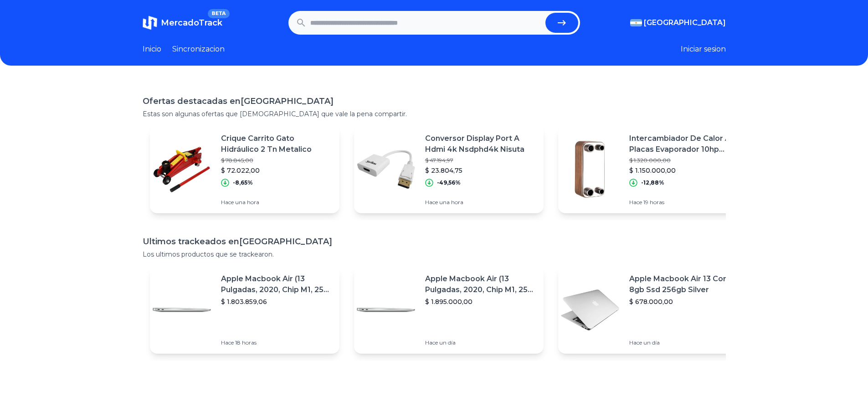  What do you see at coordinates (685, 301) in the screenshot?
I see `p: $ 678.000,00` at bounding box center [685, 301].